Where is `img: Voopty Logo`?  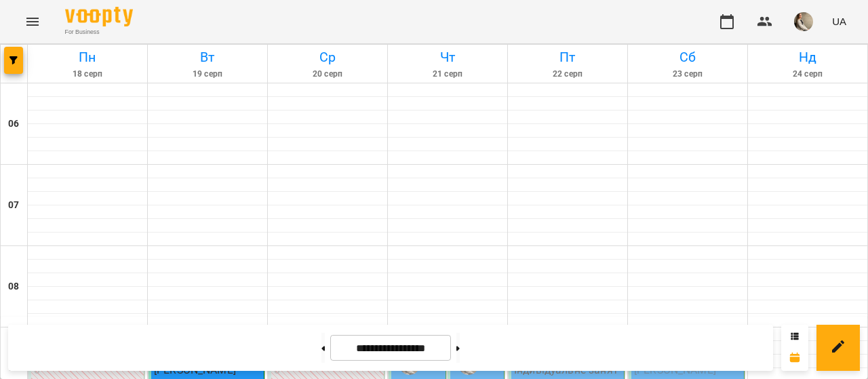
img: Voopty Logo is located at coordinates (99, 16).